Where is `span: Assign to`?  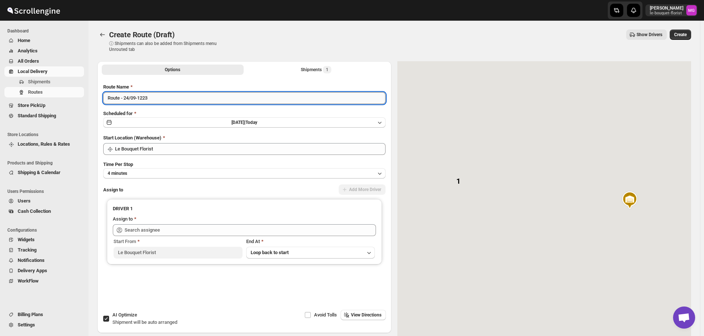 span: Assign to is located at coordinates (113, 189).